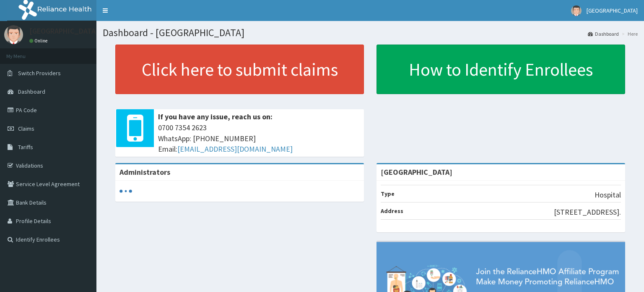 The height and width of the screenshot is (292, 644). I want to click on b: Type, so click(387, 194).